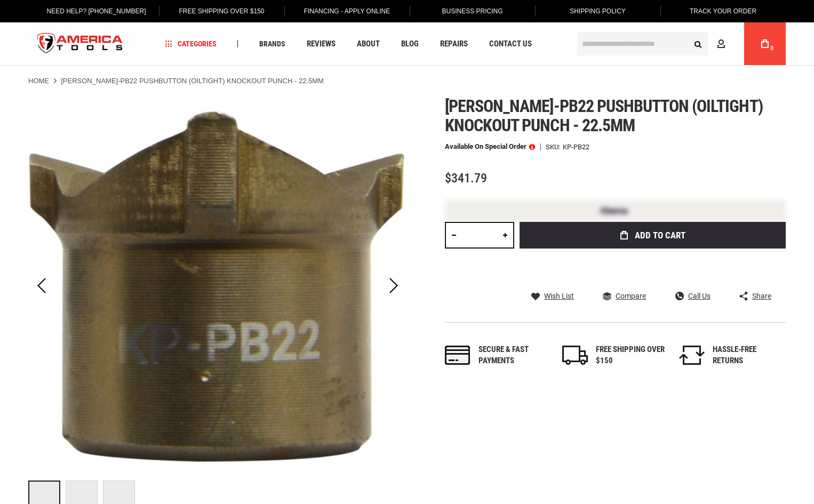 The width and height of the screenshot is (814, 504). What do you see at coordinates (652, 235) in the screenshot?
I see `button: Add to Cart` at bounding box center [652, 235].